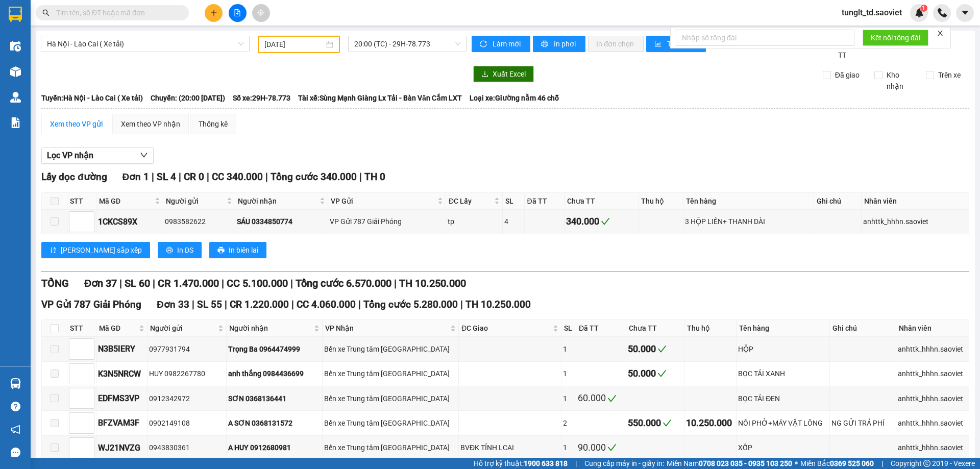 This screenshot has width=980, height=469. What do you see at coordinates (344, 284) in the screenshot?
I see `span: Tổng cước 6.570.000` at bounding box center [344, 284].